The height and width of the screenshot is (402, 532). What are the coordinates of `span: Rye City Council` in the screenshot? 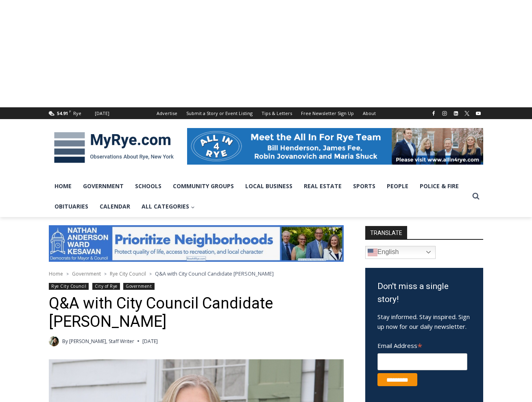 It's located at (128, 273).